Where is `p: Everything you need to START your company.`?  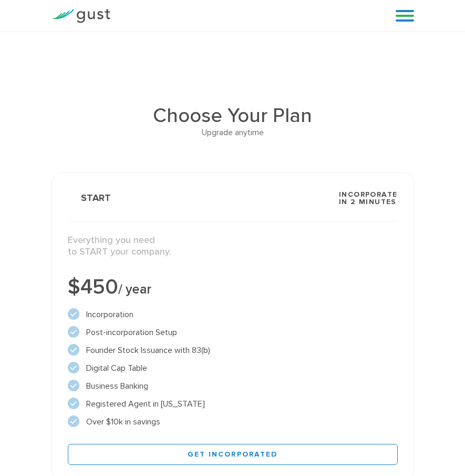
p: Everything you need to START your company. is located at coordinates (233, 246).